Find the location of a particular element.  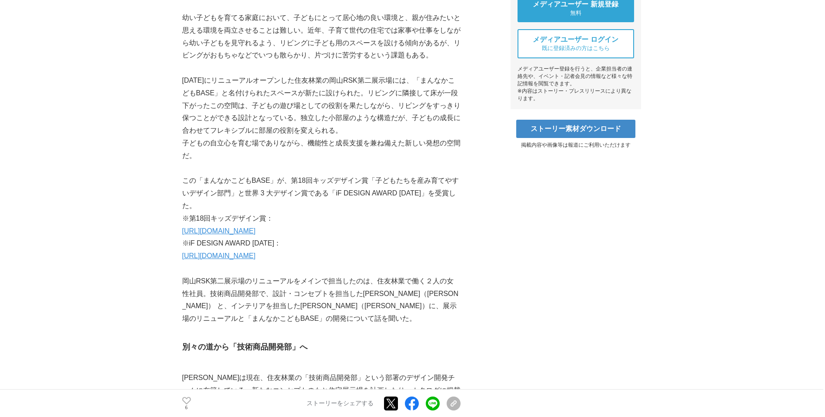

span: メディアユーザー ログイン is located at coordinates (576, 40).